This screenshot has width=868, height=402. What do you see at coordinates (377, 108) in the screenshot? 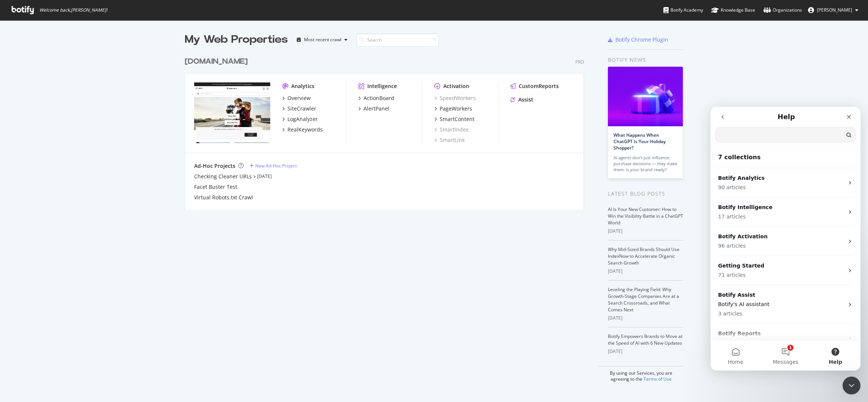
I see `div: AlertPanel` at bounding box center [377, 108].